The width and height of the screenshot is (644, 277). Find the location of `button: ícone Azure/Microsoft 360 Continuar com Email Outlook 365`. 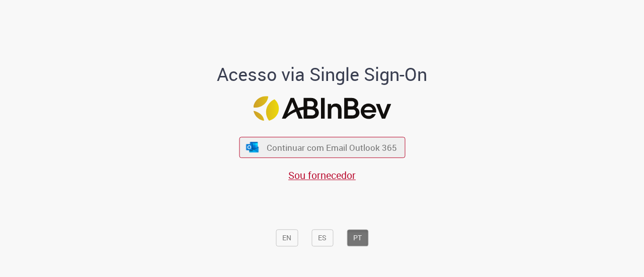

button: ícone Azure/Microsoft 360 Continuar com Email Outlook 365 is located at coordinates (322, 147).